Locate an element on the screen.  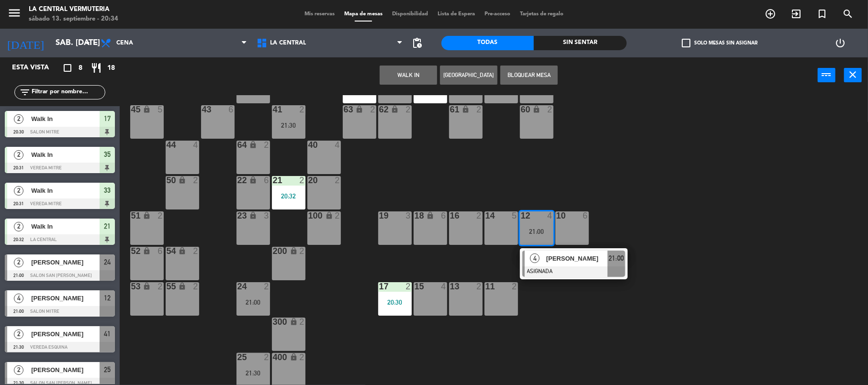
span: Mis reservas is located at coordinates (320, 14).